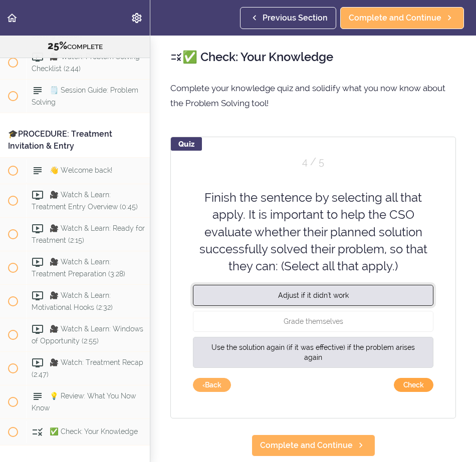  What do you see at coordinates (87, 334) in the screenshot?
I see `span: 🎥 Watch & Learn: Windows of Opportunity (2:55)` at bounding box center [87, 334].